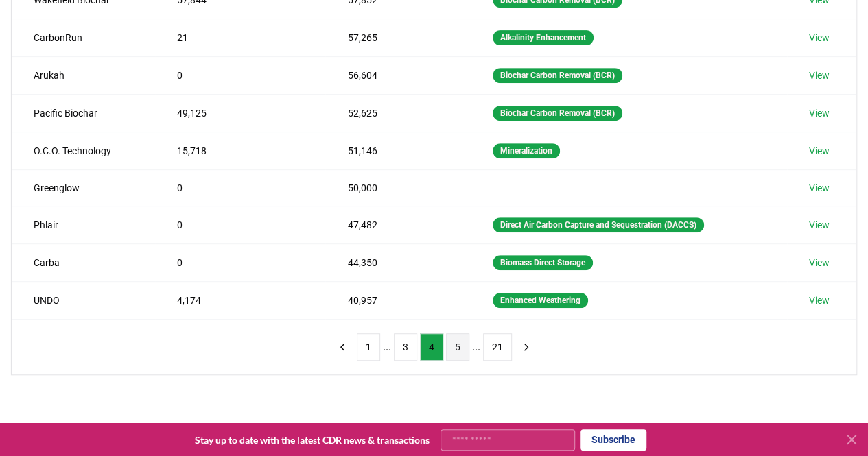 This screenshot has height=456, width=868. Describe the element at coordinates (397, 187) in the screenshot. I see `td: 50,000` at that location.